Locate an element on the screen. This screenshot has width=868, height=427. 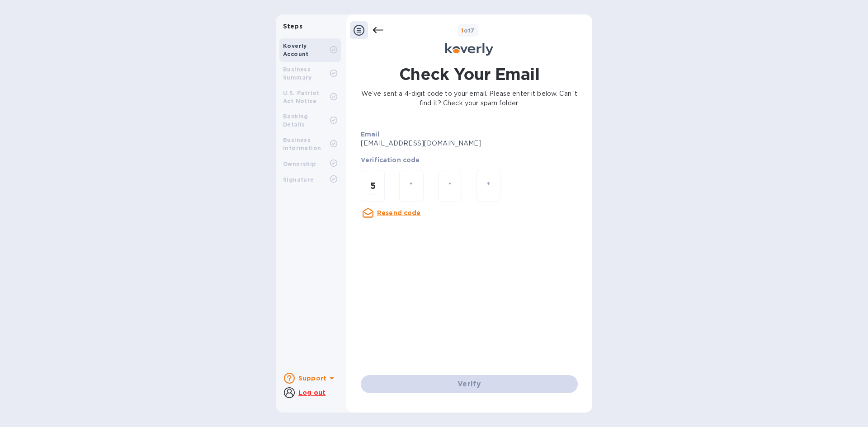
span: 1 is located at coordinates (462, 30).